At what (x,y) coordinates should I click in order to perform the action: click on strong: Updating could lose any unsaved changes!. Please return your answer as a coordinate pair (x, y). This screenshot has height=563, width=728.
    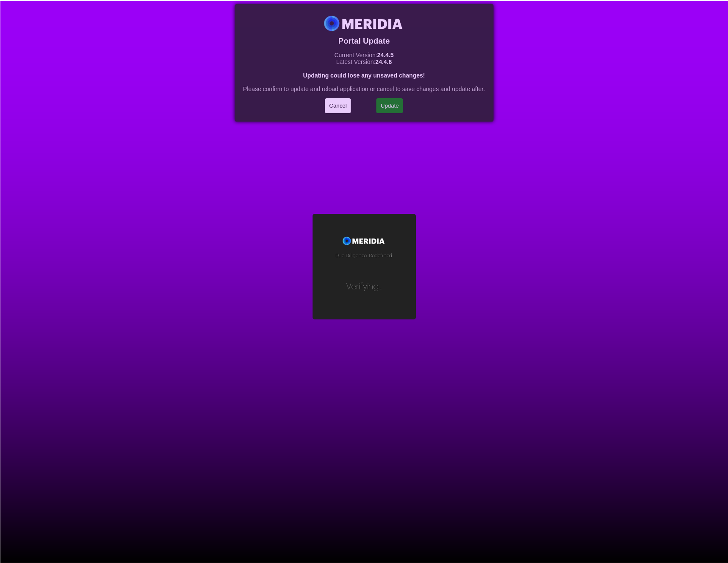
    Looking at the image, I should click on (364, 75).